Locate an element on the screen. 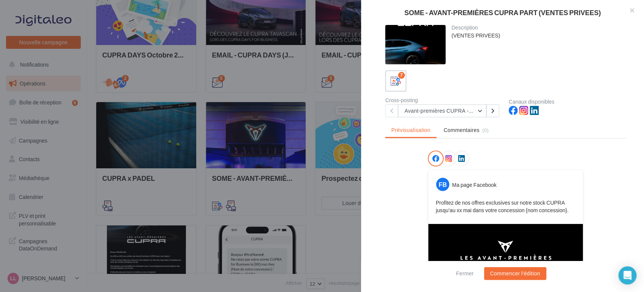 Image resolution: width=644 pixels, height=292 pixels. button: Fermer is located at coordinates (465, 273).